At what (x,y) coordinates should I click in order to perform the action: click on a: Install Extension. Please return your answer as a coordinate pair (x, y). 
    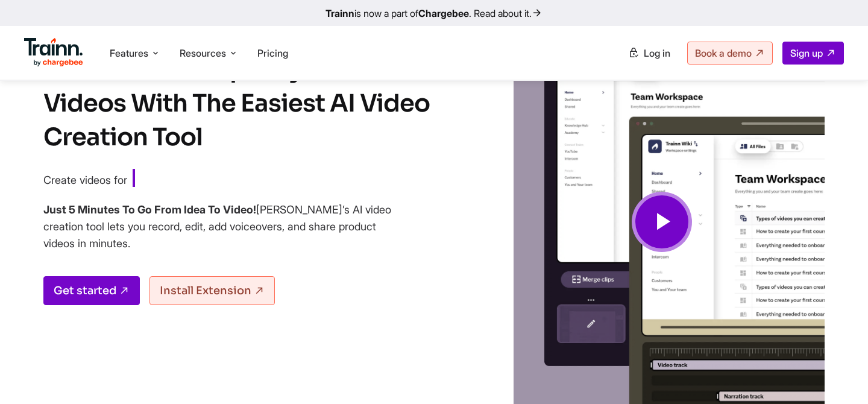
    Looking at the image, I should click on (212, 291).